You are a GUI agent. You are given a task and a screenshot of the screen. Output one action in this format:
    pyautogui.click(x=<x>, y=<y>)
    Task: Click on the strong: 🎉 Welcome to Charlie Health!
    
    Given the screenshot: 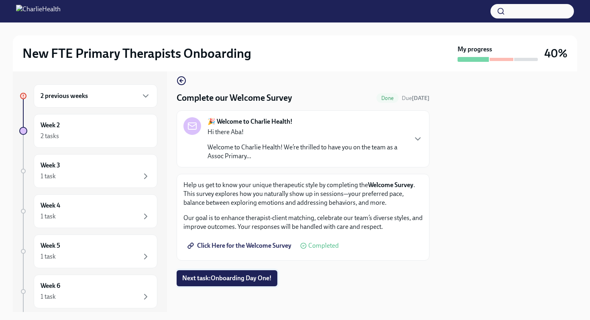 What is the action you would take?
    pyautogui.click(x=250, y=122)
    